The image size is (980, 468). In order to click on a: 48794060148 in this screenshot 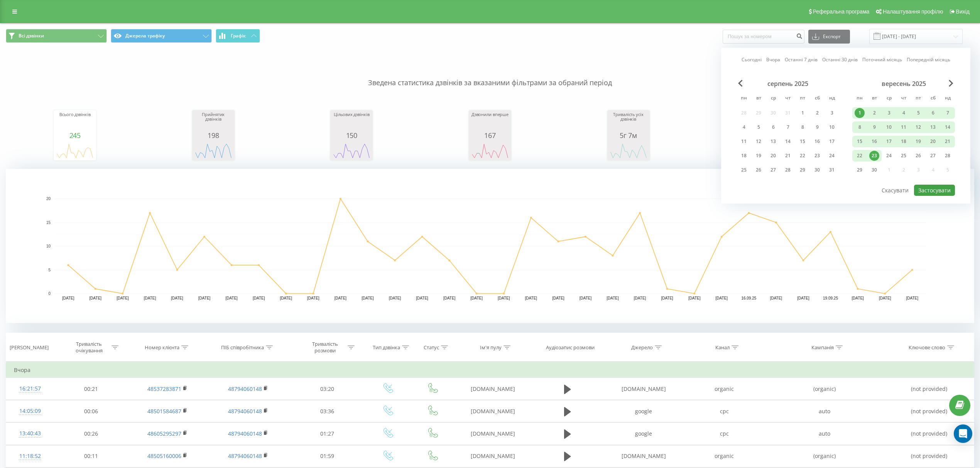, I will do `click(245, 456)`.